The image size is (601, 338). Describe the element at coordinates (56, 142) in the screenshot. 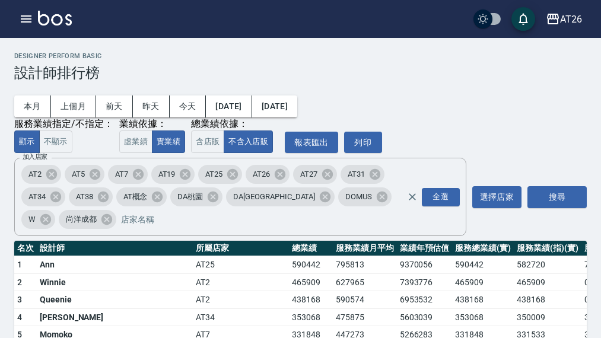

I see `button: 不顯示` at that location.